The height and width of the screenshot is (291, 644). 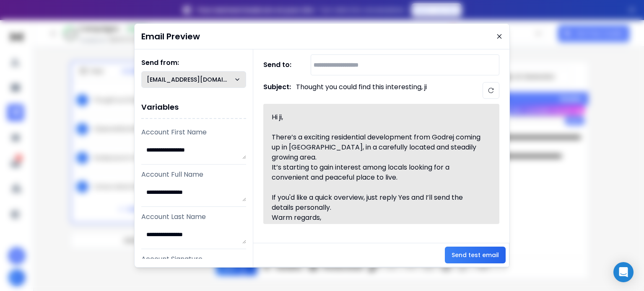 What do you see at coordinates (170, 36) in the screenshot?
I see `h1: Email Preview` at bounding box center [170, 36].